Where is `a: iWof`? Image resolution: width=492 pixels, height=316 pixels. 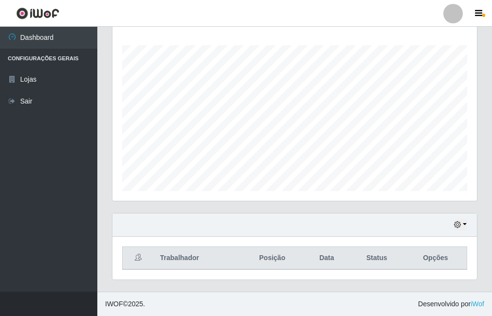 a: iWof is located at coordinates (477, 304).